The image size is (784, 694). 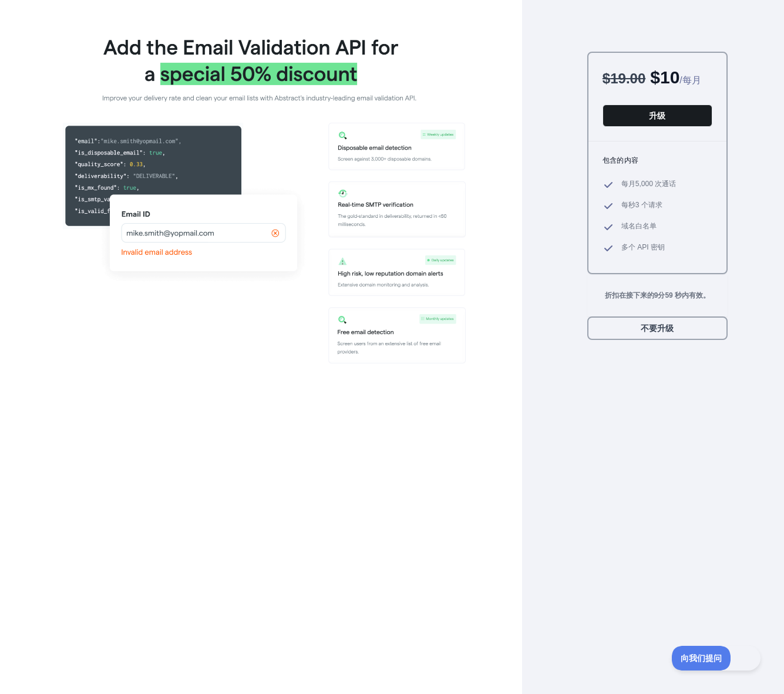 What do you see at coordinates (621, 160) in the screenshot?
I see `font: 包含的内容` at bounding box center [621, 160].